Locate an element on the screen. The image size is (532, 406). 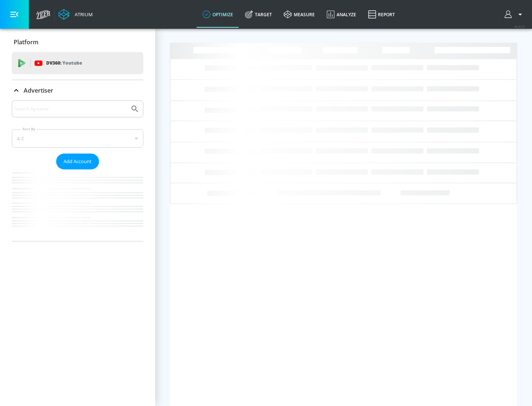
div: Platform is located at coordinates (78, 42).